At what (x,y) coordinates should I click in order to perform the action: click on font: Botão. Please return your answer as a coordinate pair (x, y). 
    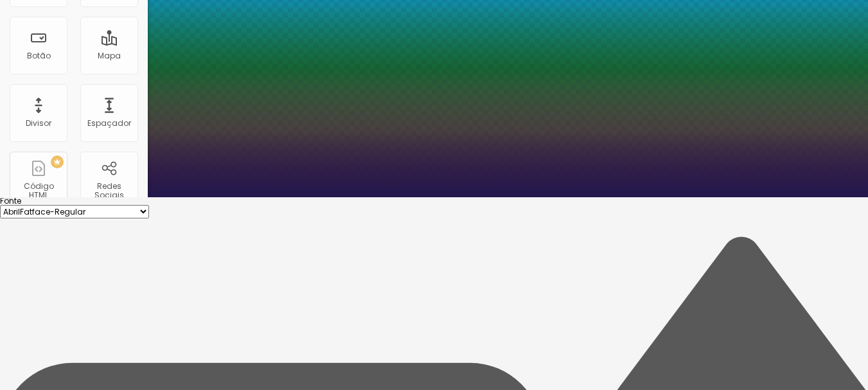
    Looking at the image, I should click on (38, 55).